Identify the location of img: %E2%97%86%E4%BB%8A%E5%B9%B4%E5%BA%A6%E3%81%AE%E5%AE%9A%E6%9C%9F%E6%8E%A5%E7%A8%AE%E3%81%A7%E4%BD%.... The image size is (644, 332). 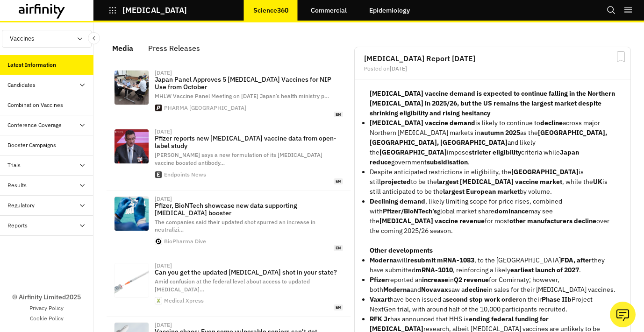
(131, 87).